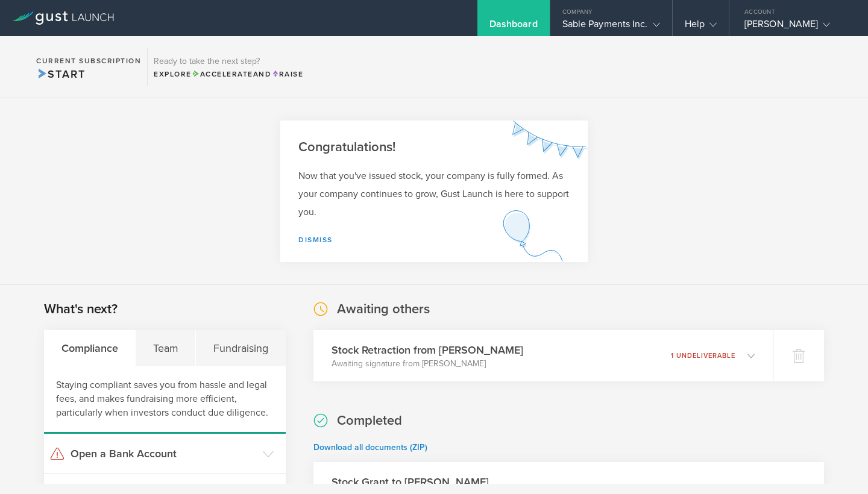 The height and width of the screenshot is (494, 868). I want to click on div: Staying compliant saves you from hassle and legal fees, and makes fundraising more efficient, par..., so click(165, 400).